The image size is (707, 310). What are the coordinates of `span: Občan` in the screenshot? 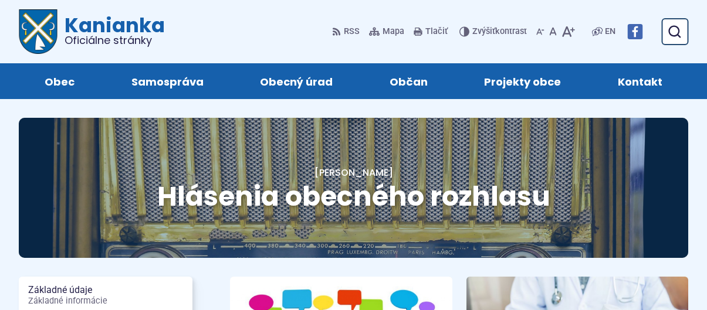 It's located at (408, 81).